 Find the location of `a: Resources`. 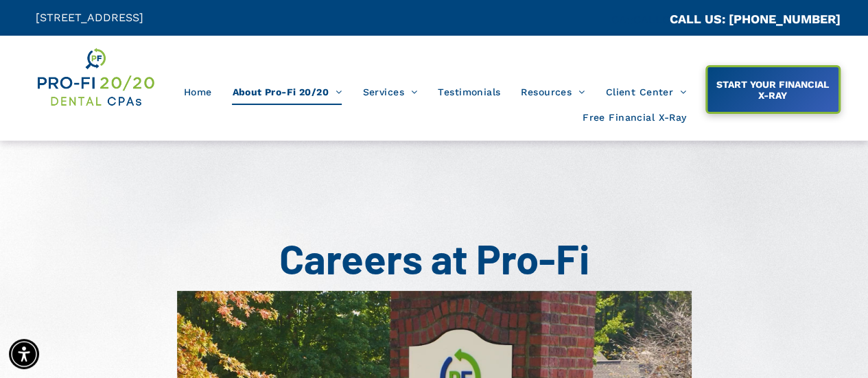

a: Resources is located at coordinates (552, 92).